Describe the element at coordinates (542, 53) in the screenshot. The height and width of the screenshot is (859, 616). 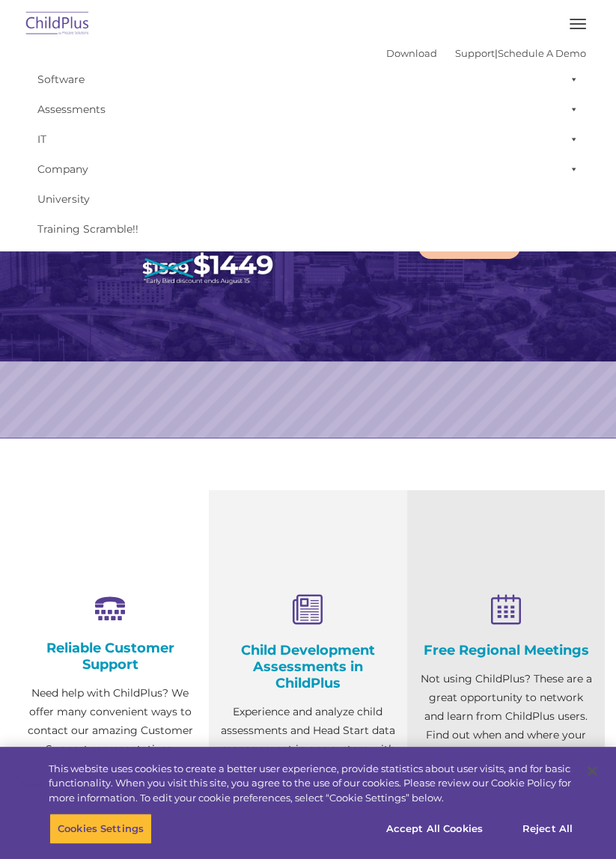
I see `a: Schedule A Demo` at that location.